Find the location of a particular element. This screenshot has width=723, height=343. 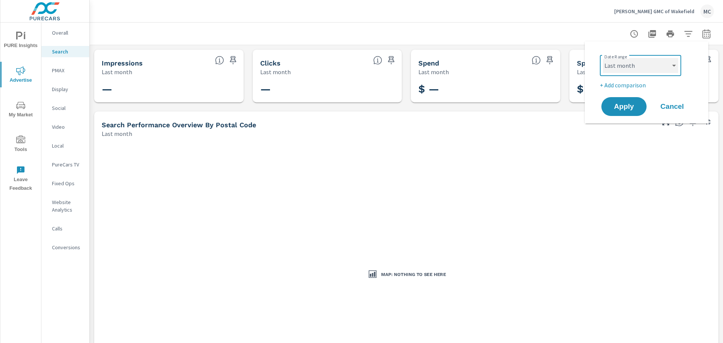

p: Search is located at coordinates (67, 52).